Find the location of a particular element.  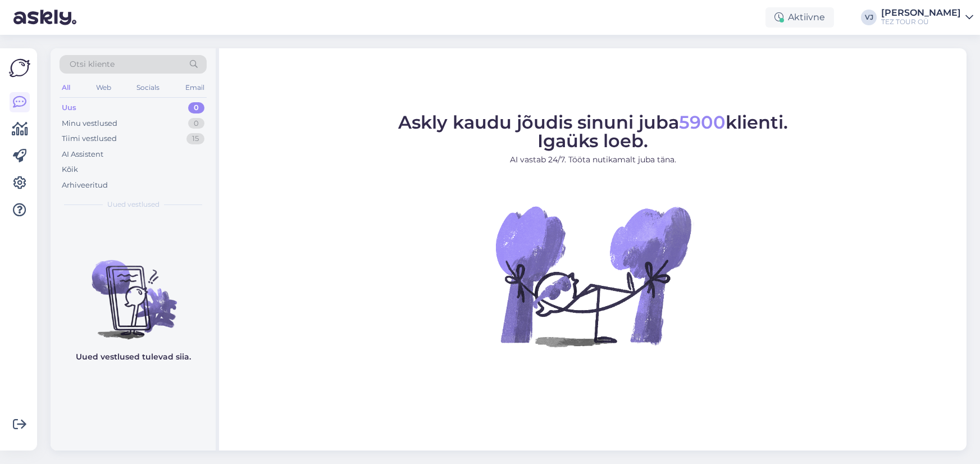

span: 5900 is located at coordinates (702, 122).